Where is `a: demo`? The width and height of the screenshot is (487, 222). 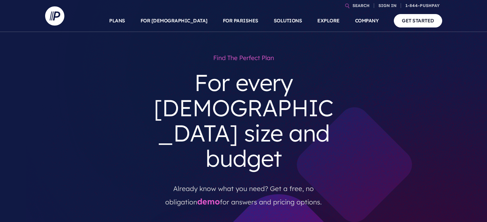 a: demo is located at coordinates (208, 202).